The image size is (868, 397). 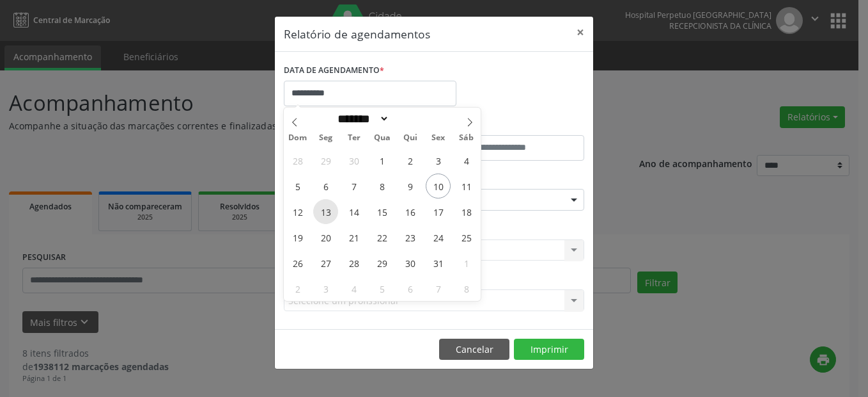 What do you see at coordinates (354, 262) in the screenshot?
I see `span: Outubro 28, 2025` at bounding box center [354, 262].